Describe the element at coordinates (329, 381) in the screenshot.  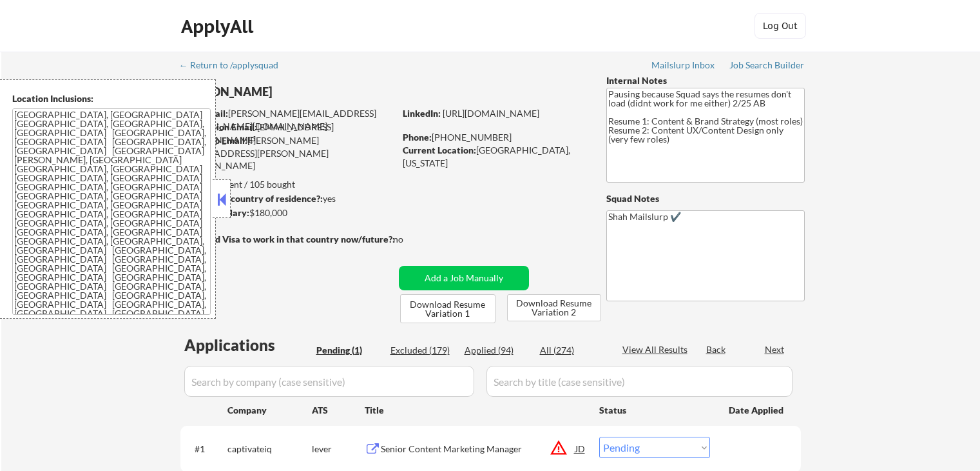
I see `input: Search by company (case sensitive)` at that location.